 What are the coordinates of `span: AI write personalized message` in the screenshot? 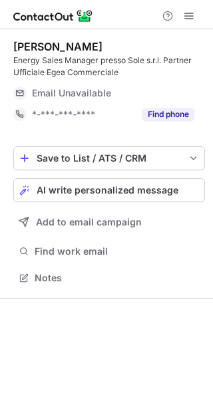 It's located at (107, 190).